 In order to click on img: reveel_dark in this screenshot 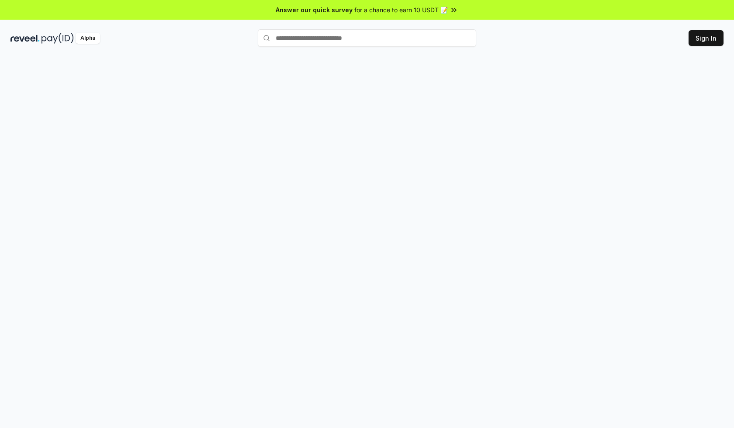, I will do `click(25, 38)`.